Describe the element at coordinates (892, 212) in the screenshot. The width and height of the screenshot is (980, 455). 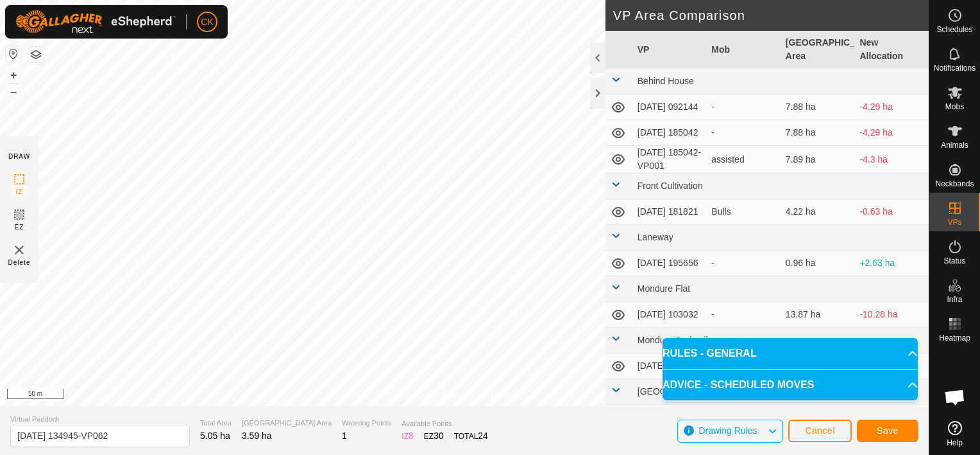
I see `td: -0.63 ha` at that location.